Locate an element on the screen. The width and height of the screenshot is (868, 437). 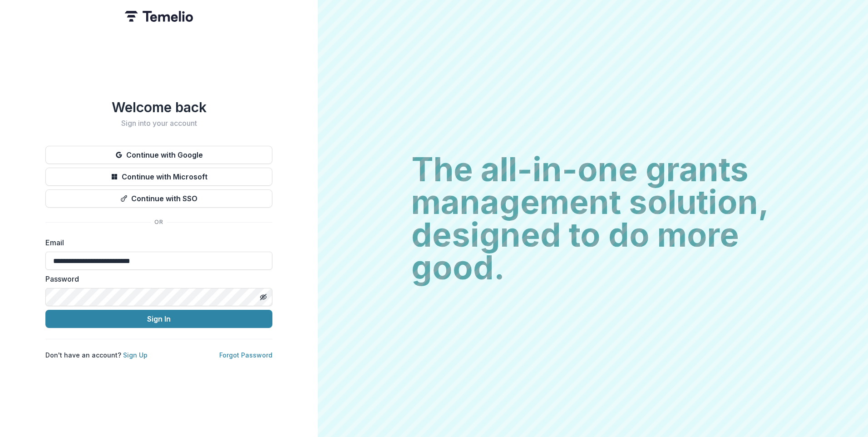
h2: Sign into your account is located at coordinates (159, 123).